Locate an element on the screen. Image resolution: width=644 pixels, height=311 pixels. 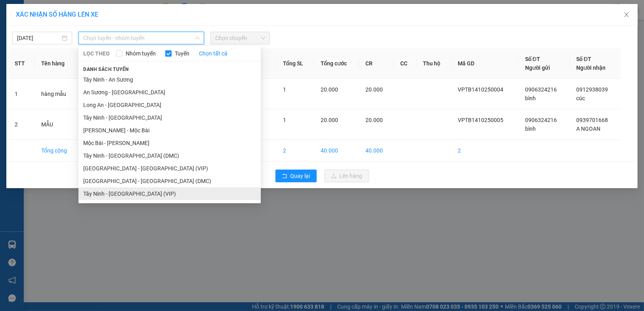
th: STT is located at coordinates (21, 63).